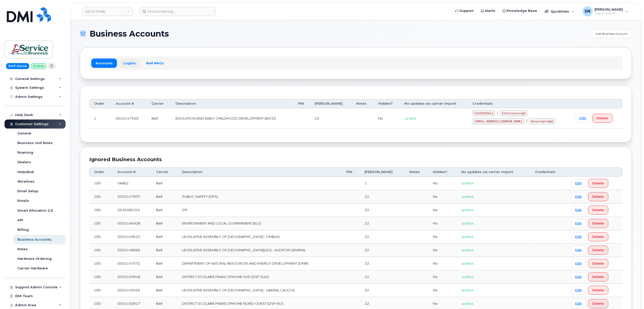 Image resolution: width=644 pixels, height=309 pixels. I want to click on a: Accounts, so click(104, 63).